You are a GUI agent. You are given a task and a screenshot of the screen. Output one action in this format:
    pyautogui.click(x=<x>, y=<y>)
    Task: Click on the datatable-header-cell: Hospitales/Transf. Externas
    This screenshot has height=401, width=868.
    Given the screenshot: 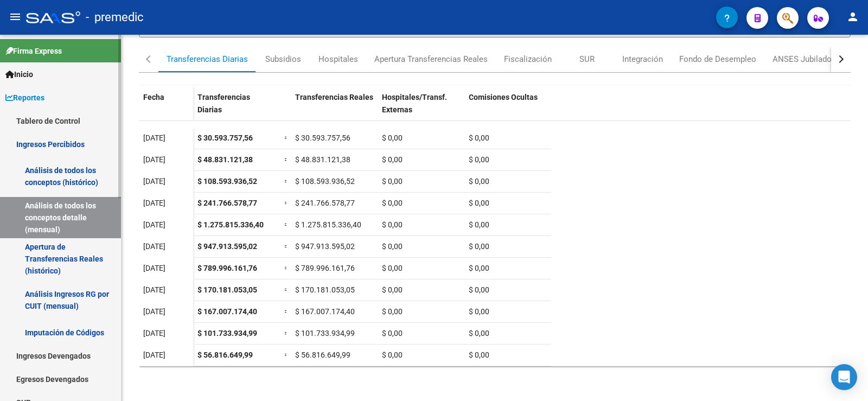 What is the action you would take?
    pyautogui.click(x=421, y=108)
    